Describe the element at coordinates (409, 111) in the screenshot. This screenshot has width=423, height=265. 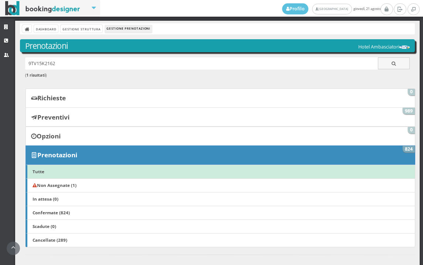
I see `span: 989` at that location.